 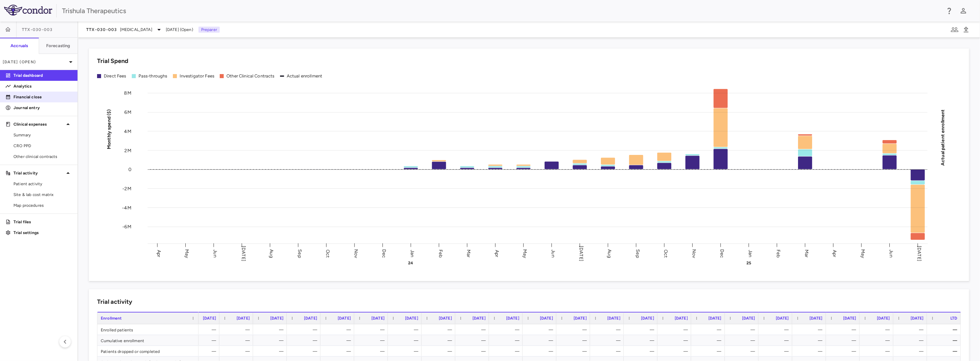 What do you see at coordinates (39, 124) in the screenshot?
I see `p: Clinical expenses` at bounding box center [39, 124].